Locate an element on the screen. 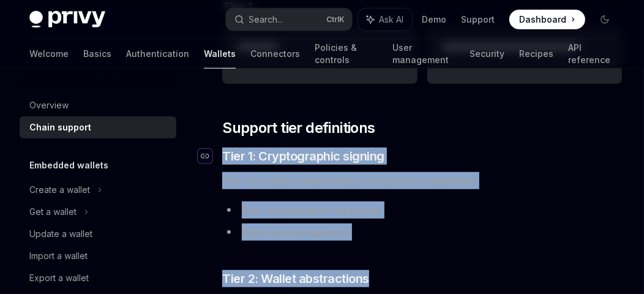 This screenshot has height=294, width=644. span: Tier 1: Cryptographic signing is located at coordinates (303, 156).